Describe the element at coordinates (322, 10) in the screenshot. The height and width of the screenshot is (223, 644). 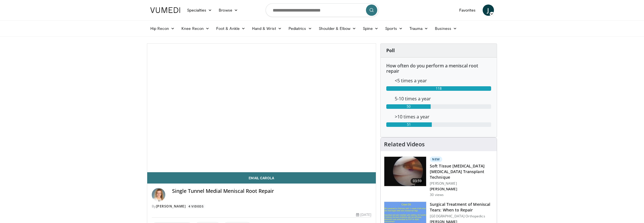
I see `input: Search topics, interventions` at that location.